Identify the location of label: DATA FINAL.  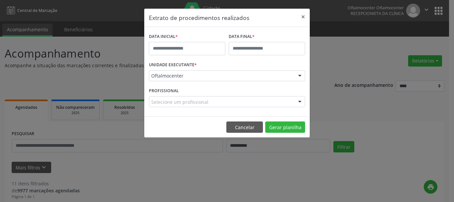
(241, 37).